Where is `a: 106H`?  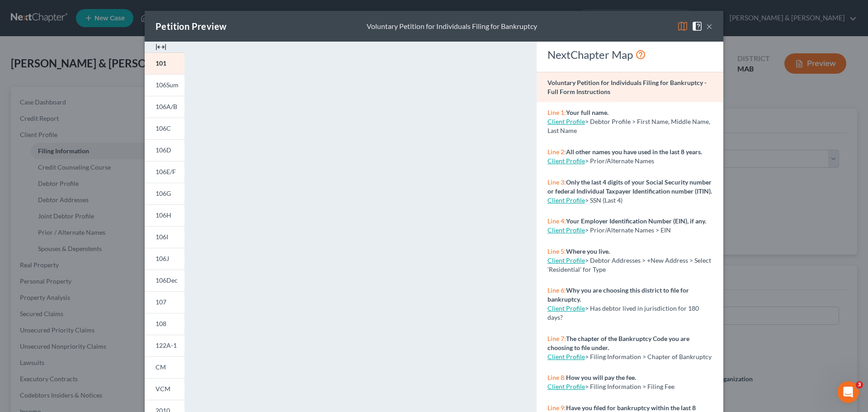 a: 106H is located at coordinates (165, 216).